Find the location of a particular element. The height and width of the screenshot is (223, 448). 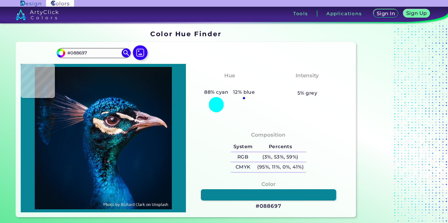

h3: Bluish Cyan is located at coordinates (229, 85).